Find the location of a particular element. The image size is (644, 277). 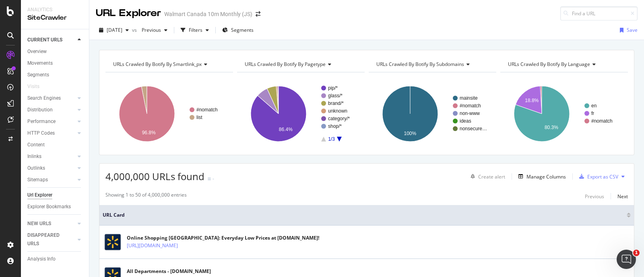

text: ideas is located at coordinates (466, 121).